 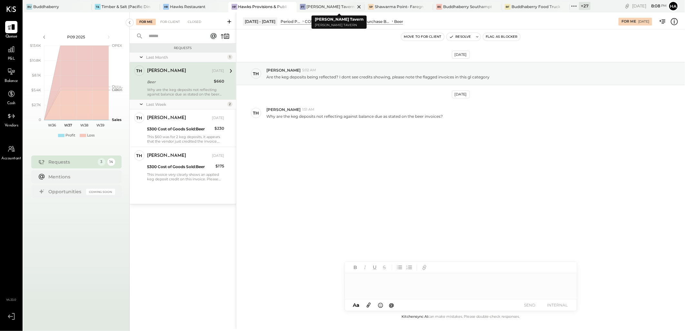 I want to click on button: INTERNAL, so click(x=558, y=305).